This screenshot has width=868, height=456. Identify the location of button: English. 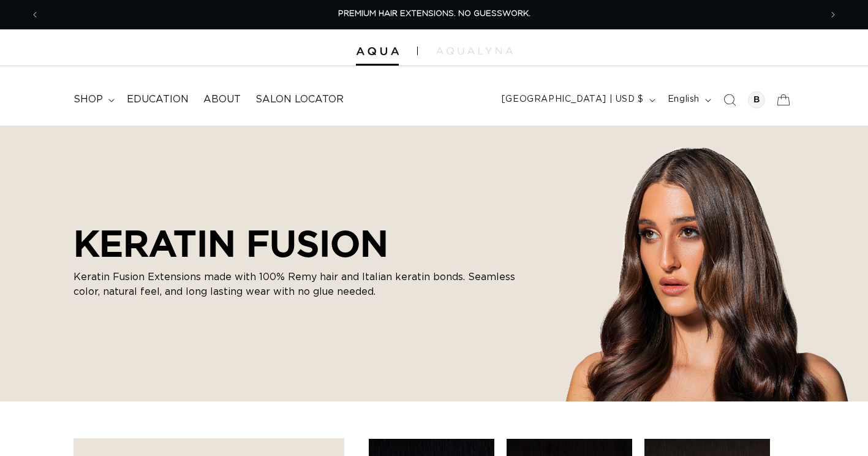
(688, 100).